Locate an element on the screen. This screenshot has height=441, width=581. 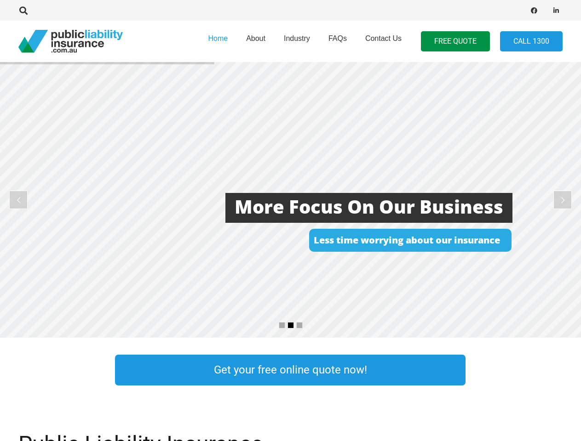
span: Industry is located at coordinates (296, 38).